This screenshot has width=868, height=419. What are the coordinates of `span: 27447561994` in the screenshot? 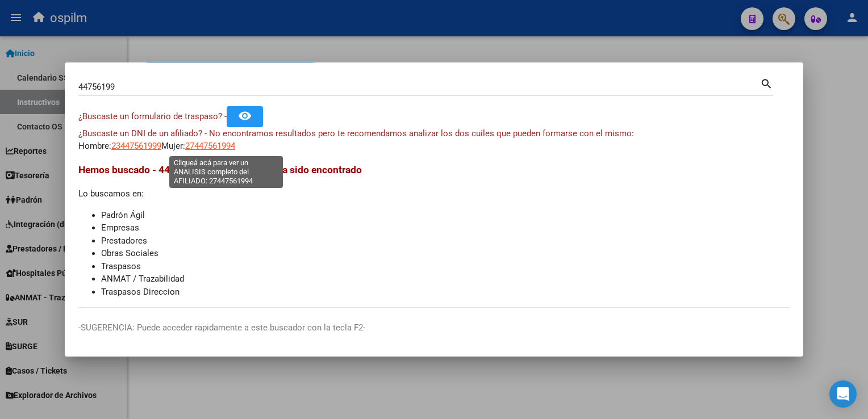 It's located at (211, 146).